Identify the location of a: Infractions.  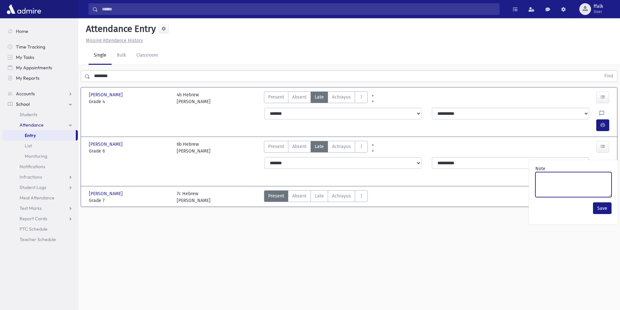
(40, 177).